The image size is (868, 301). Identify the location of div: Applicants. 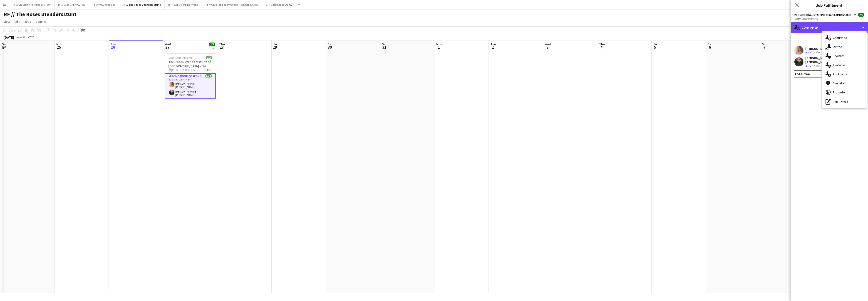
(845, 74).